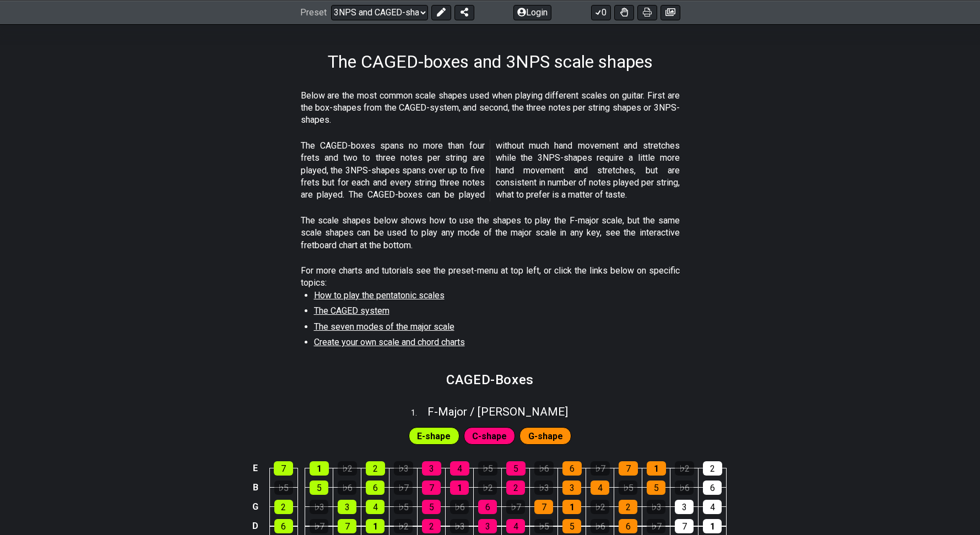 The height and width of the screenshot is (535, 980). What do you see at coordinates (256, 507) in the screenshot?
I see `td: G` at bounding box center [256, 507].